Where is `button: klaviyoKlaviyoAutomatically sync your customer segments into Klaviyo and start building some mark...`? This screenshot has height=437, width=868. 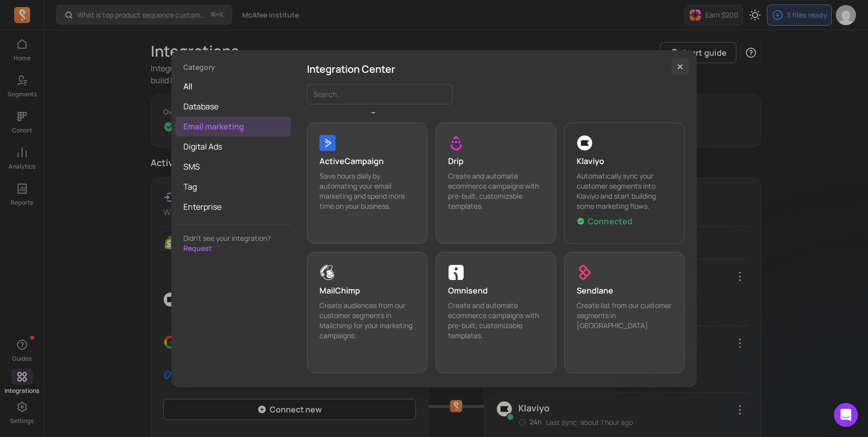 button: klaviyoKlaviyoAutomatically sync your customer segments into Klaviyo and start building some mark... is located at coordinates (624, 183).